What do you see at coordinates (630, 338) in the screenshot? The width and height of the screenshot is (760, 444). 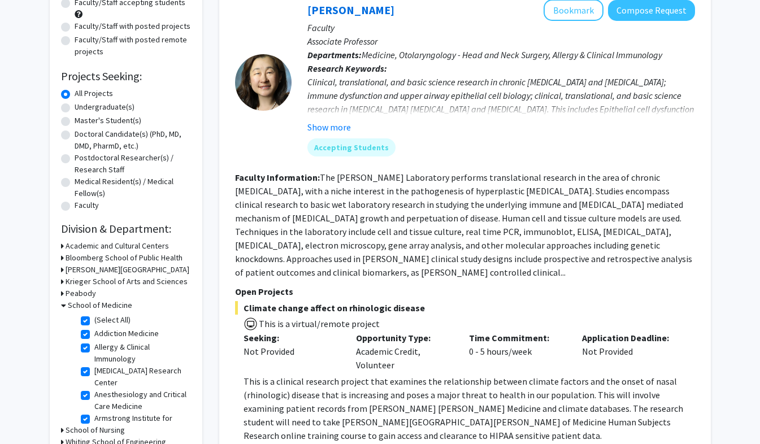 I see `p: Application Deadline:` at bounding box center [630, 338].